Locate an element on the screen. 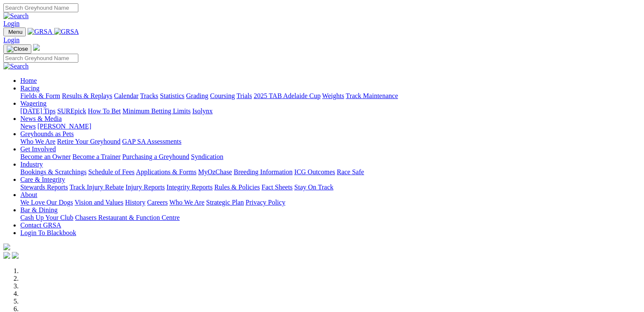 The width and height of the screenshot is (644, 312). a: Bookings & Scratchings is located at coordinates (53, 172).